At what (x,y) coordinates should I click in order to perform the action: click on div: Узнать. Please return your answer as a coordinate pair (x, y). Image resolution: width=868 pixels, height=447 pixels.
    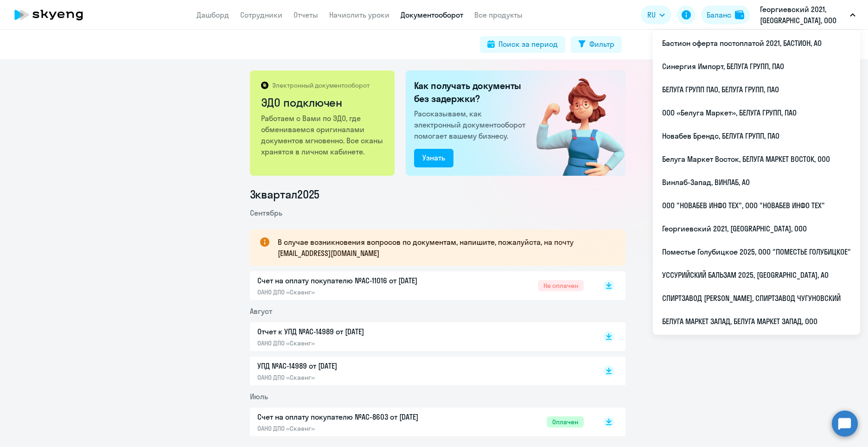
    Looking at the image, I should click on (433, 157).